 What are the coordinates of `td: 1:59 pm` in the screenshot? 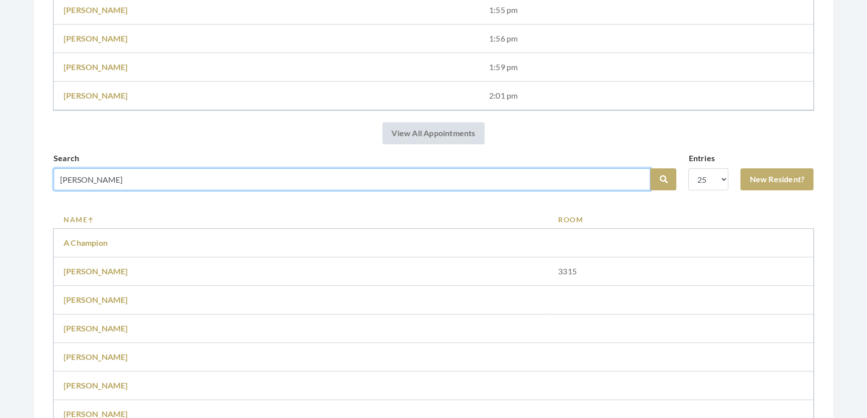 It's located at (646, 67).